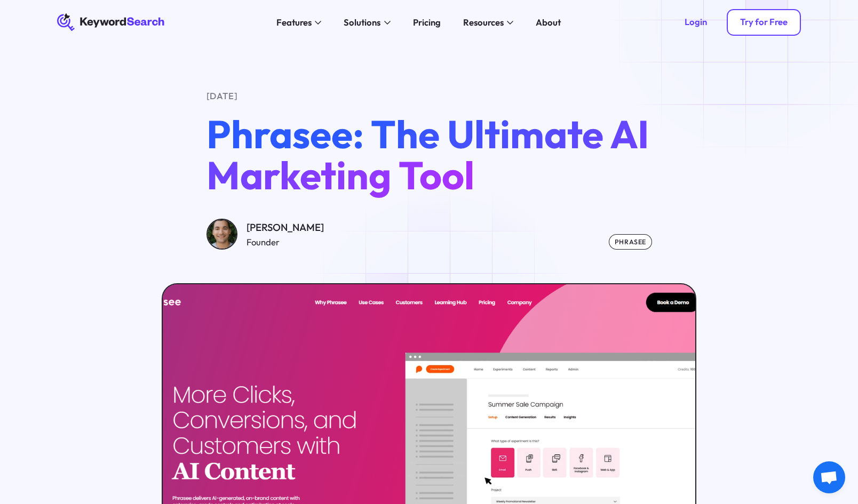  I want to click on div: Resources, so click(483, 22).